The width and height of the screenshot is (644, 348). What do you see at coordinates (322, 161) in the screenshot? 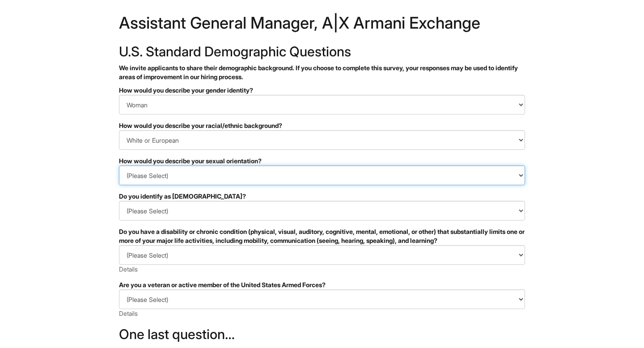
I see `div: How would you describe your sexual orientation?` at bounding box center [322, 161].